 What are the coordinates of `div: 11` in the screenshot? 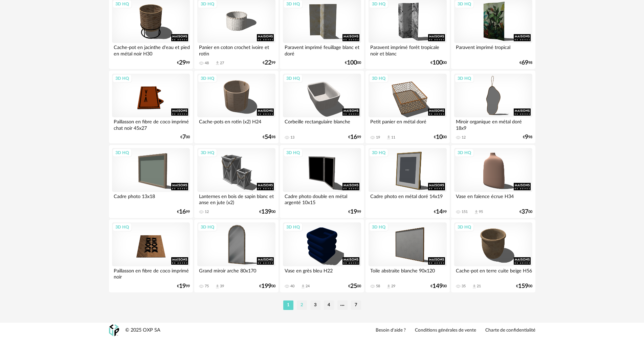 It's located at (393, 138).